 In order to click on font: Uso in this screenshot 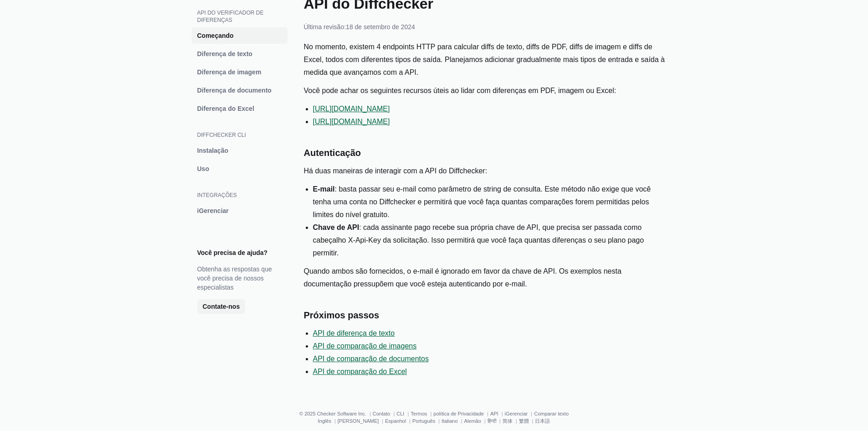, I will do `click(204, 169)`.